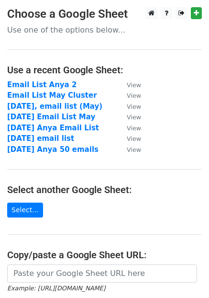 The height and width of the screenshot is (298, 209). What do you see at coordinates (42, 85) in the screenshot?
I see `a: Email List Anya 2` at bounding box center [42, 85].